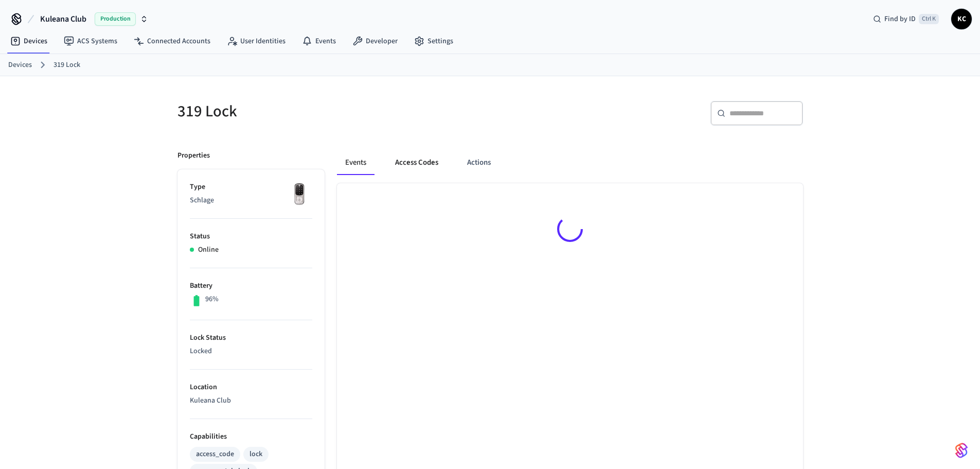  I want to click on a: Connected Accounts, so click(172, 41).